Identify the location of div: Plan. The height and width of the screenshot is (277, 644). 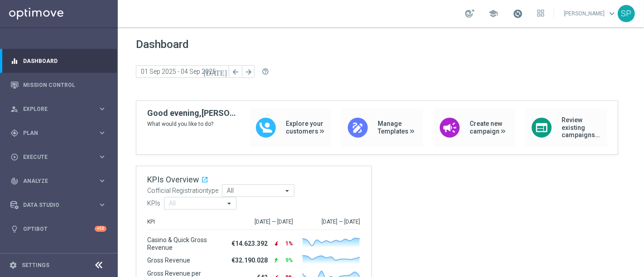
(54, 133).